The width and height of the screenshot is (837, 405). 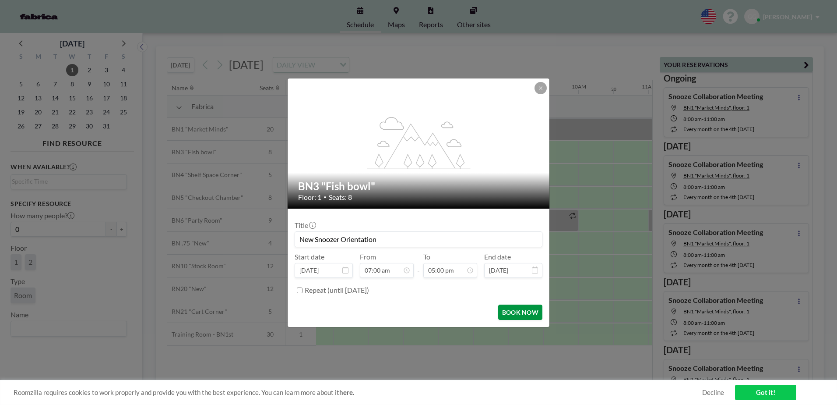 I want to click on a: Decline, so click(x=713, y=392).